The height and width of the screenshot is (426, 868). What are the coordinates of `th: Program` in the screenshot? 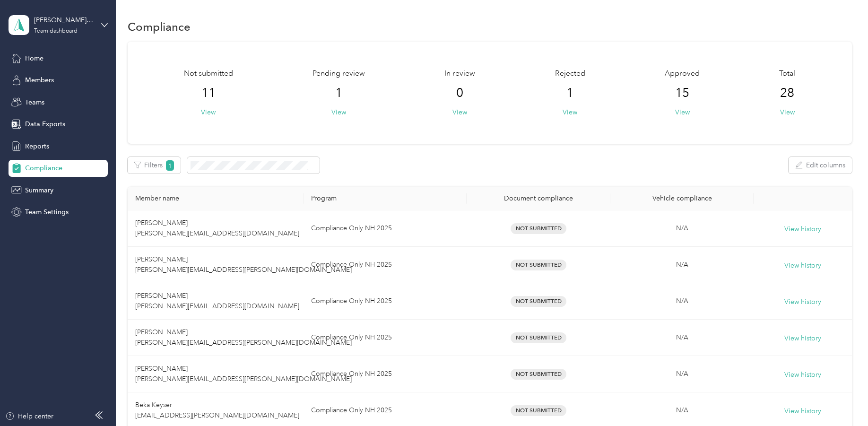 It's located at (385, 198).